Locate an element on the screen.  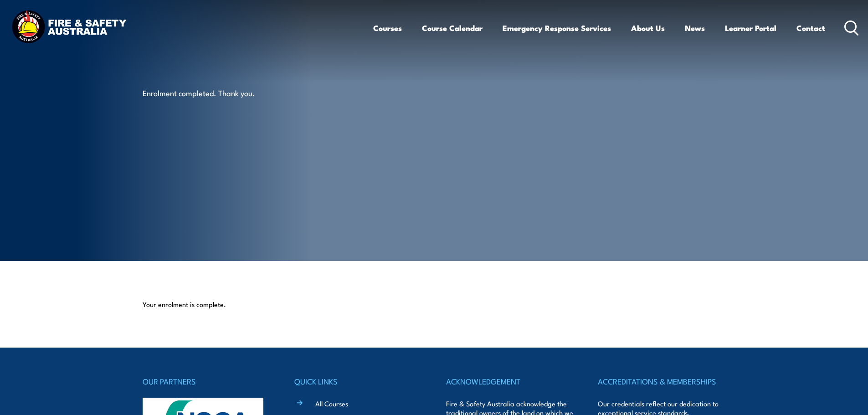
a: Contact is located at coordinates (811, 28).